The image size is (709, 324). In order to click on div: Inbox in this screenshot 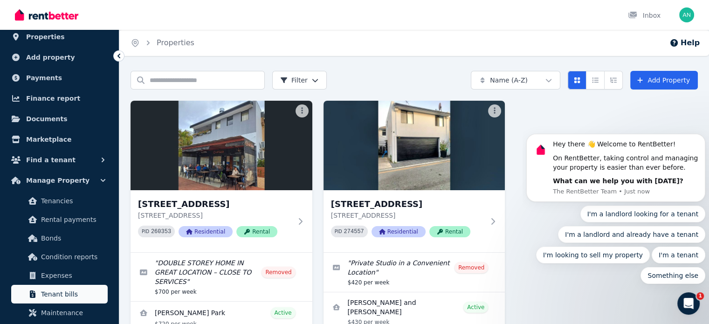, I will do `click(644, 15)`.